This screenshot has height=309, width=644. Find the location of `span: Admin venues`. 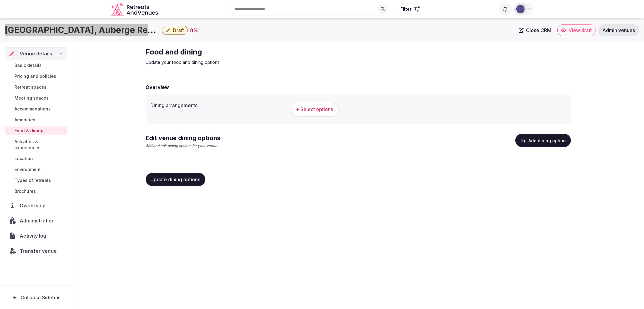

span: Admin venues is located at coordinates (618, 30).